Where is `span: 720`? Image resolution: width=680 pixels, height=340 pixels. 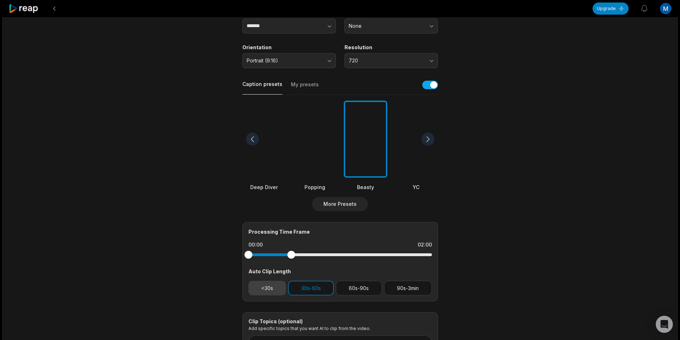 span: 720 is located at coordinates (386, 61).